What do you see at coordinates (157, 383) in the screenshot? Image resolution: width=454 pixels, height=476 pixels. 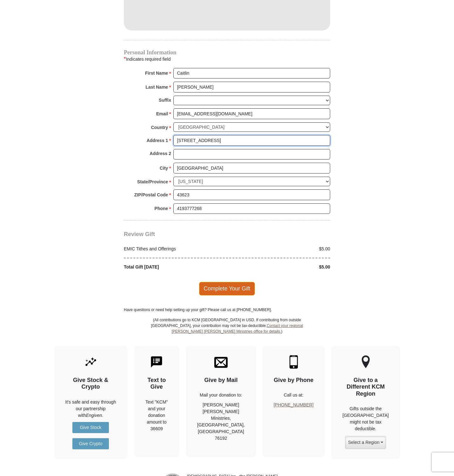 I see `h4: Text to Give` at bounding box center [157, 383].